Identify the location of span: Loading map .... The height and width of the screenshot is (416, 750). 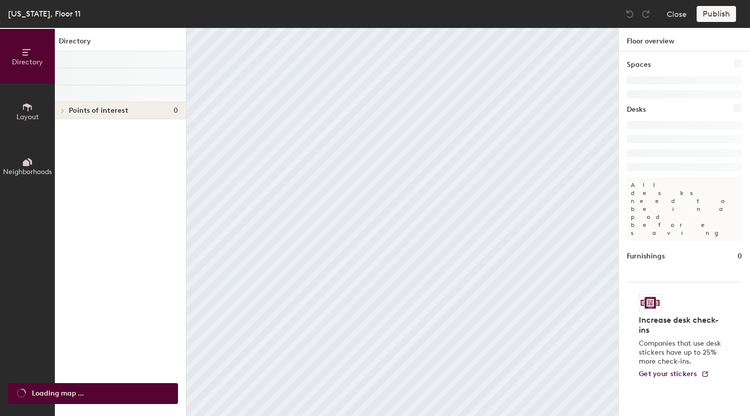
(58, 394).